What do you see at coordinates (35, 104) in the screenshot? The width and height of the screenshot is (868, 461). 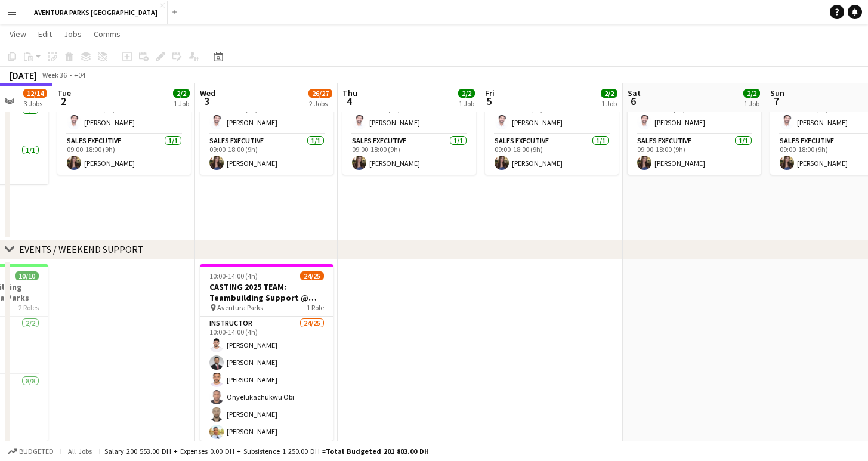 I see `div: 3 Jobs` at bounding box center [35, 104].